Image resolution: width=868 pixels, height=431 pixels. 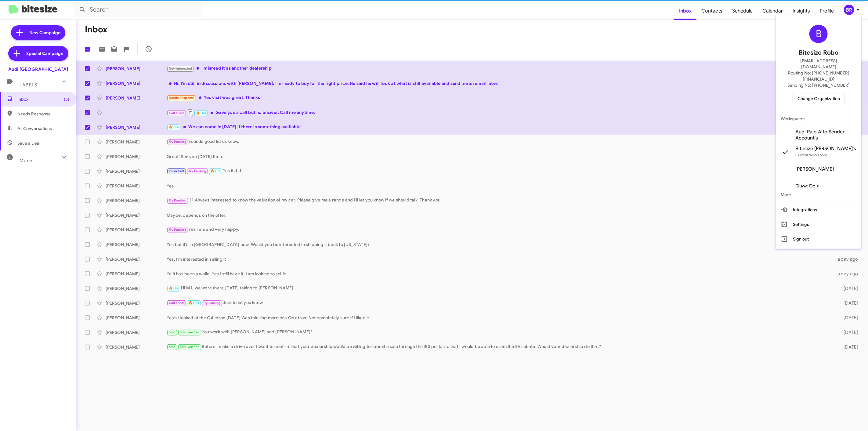 What do you see at coordinates (819, 194) in the screenshot?
I see `span: More` at bounding box center [819, 194].